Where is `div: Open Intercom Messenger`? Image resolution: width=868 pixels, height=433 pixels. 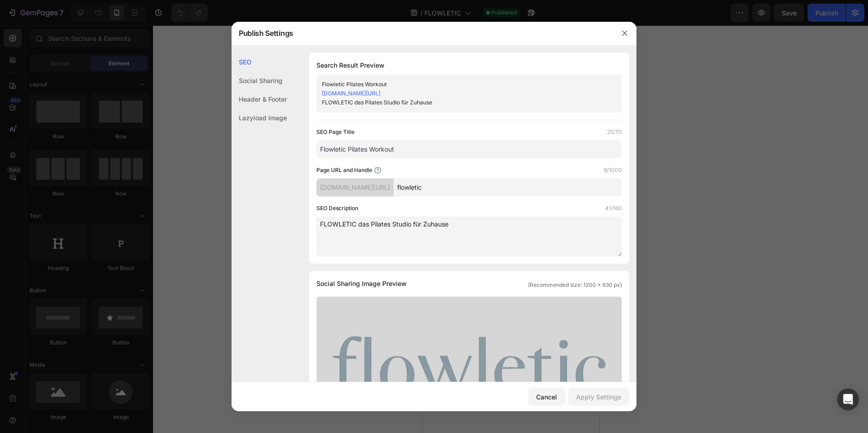 div: Open Intercom Messenger is located at coordinates (848, 399).